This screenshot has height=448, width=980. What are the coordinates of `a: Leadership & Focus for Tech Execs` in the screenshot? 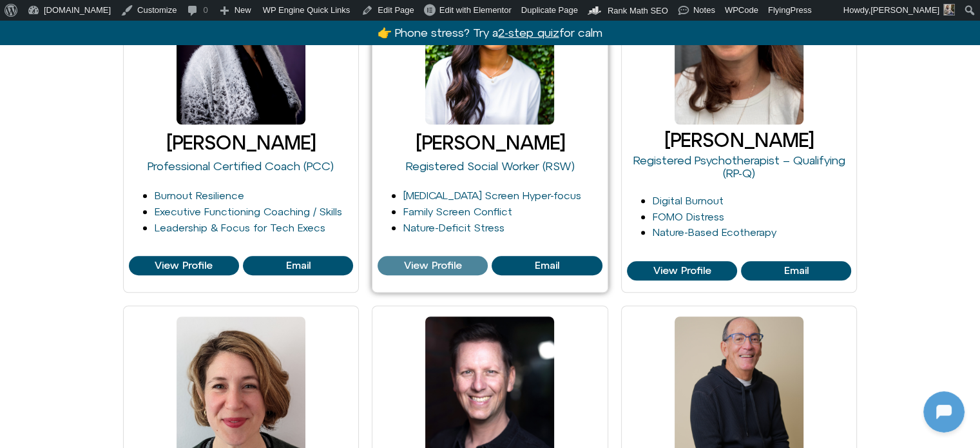 It's located at (239, 227).